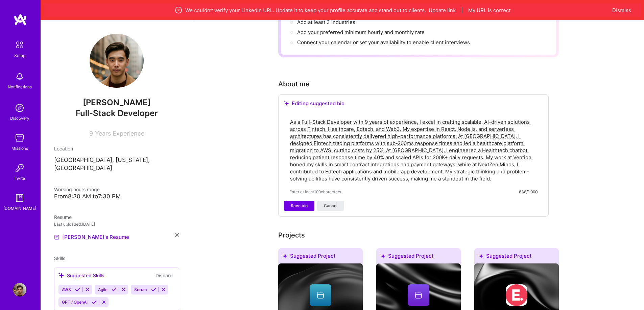 The height and width of the screenshot is (310, 644). Describe the element at coordinates (528, 192) in the screenshot. I see `div: 838/1,000` at that location.